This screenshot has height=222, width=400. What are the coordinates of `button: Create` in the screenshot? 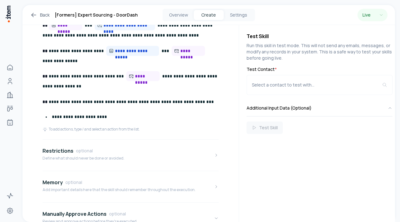 It's located at (209, 15).